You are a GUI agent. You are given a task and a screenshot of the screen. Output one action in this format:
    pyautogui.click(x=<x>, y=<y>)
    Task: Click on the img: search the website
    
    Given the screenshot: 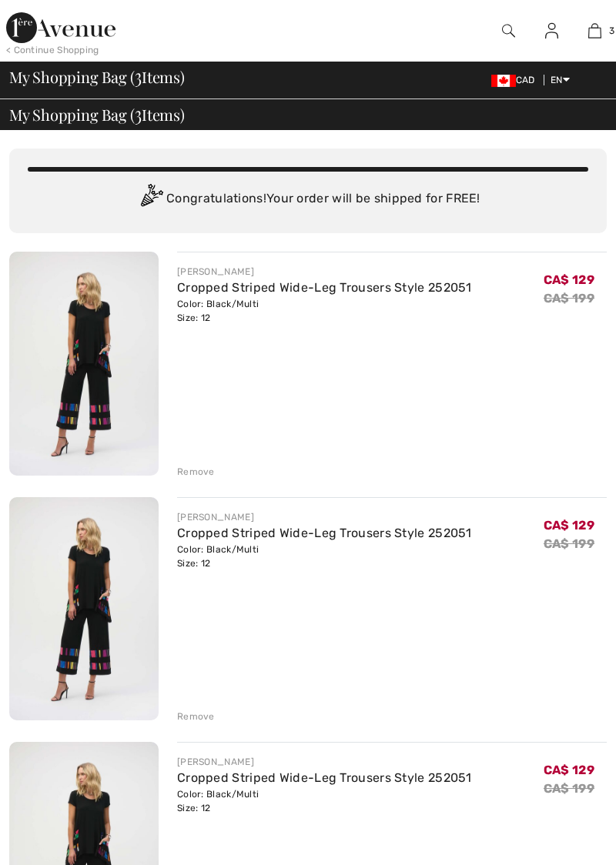 What is the action you would take?
    pyautogui.click(x=508, y=31)
    